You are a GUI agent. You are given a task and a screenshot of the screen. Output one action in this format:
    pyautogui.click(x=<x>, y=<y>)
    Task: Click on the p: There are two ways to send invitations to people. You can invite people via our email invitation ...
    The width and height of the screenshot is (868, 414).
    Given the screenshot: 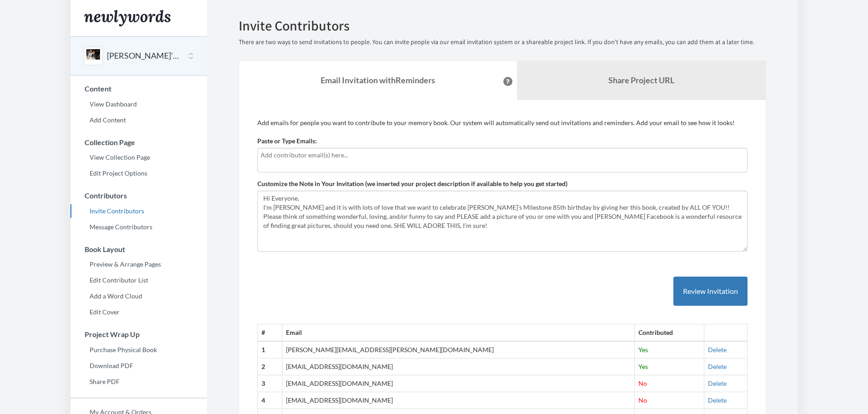 What is the action you would take?
    pyautogui.click(x=502, y=42)
    